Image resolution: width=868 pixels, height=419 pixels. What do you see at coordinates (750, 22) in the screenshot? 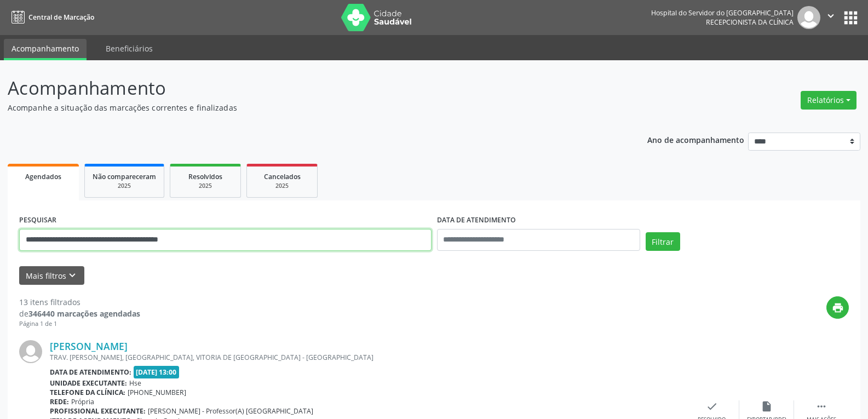
I see `span: Recepcionista da clínica` at bounding box center [750, 22].